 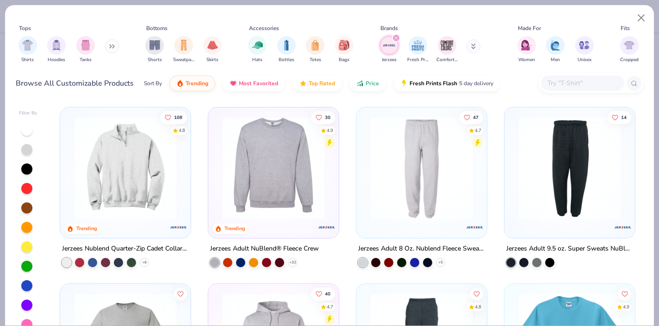 I want to click on span: Most Favorited, so click(x=258, y=83).